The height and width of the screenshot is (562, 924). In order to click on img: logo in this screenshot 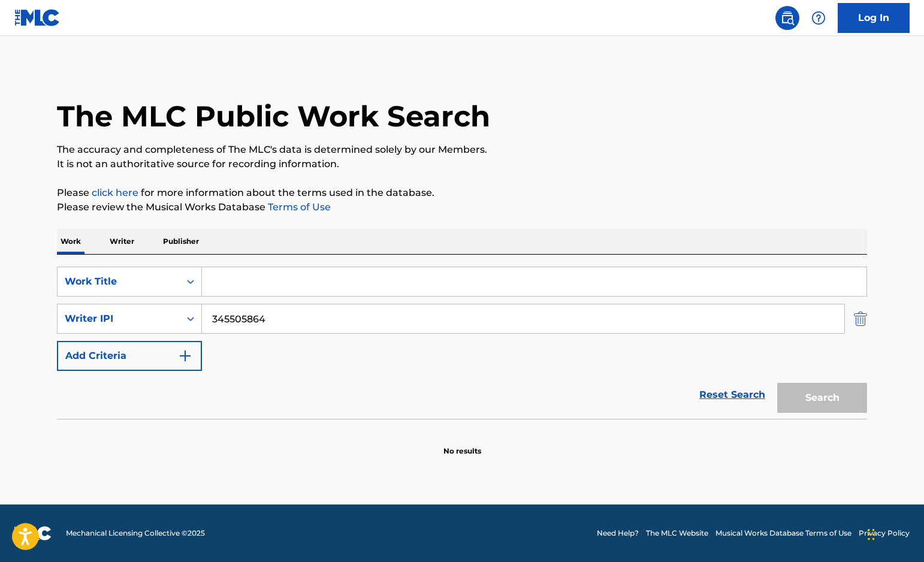, I will do `click(33, 533)`.